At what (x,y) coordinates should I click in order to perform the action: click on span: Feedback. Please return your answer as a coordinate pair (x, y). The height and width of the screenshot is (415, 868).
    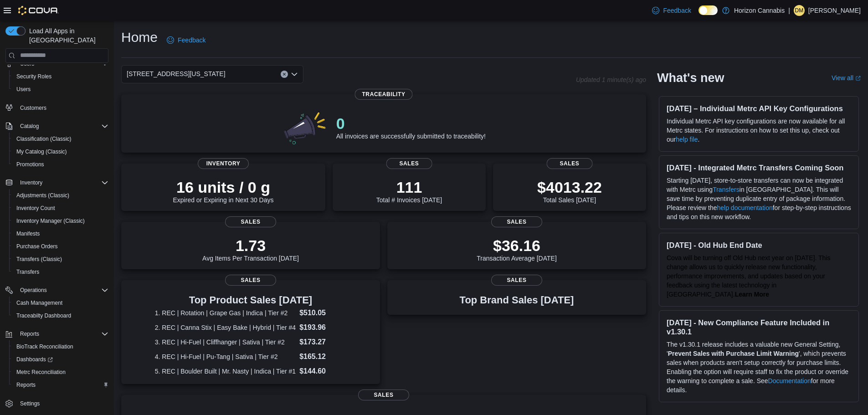
    Looking at the image, I should click on (676, 10).